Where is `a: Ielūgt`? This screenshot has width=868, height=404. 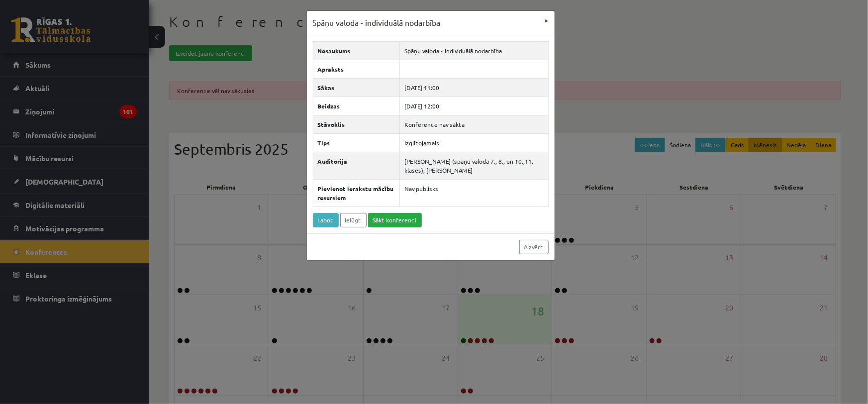 a: Ielūgt is located at coordinates (354, 220).